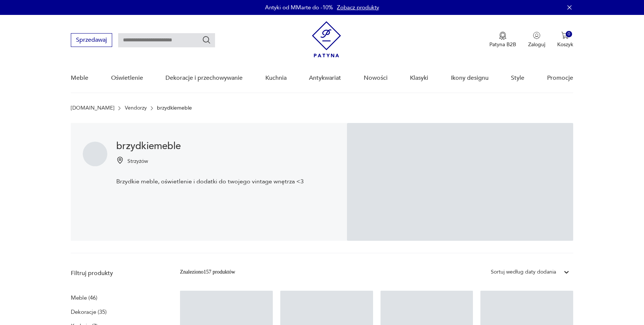 The width and height of the screenshot is (644, 325). Describe the element at coordinates (89, 312) in the screenshot. I see `a: Dekoracje (35)` at that location.